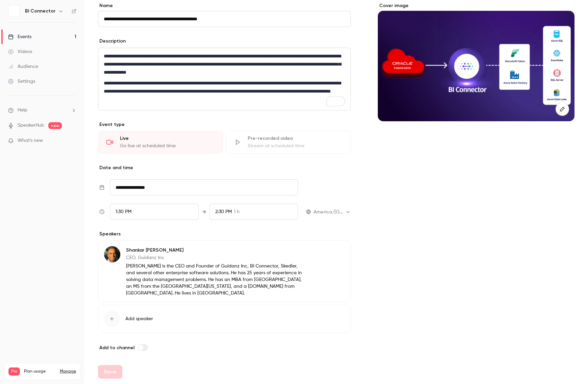 The image size is (588, 384). Describe the element at coordinates (288, 142) in the screenshot. I see `div: Pre-recorded videoStream at scheduled time` at that location.